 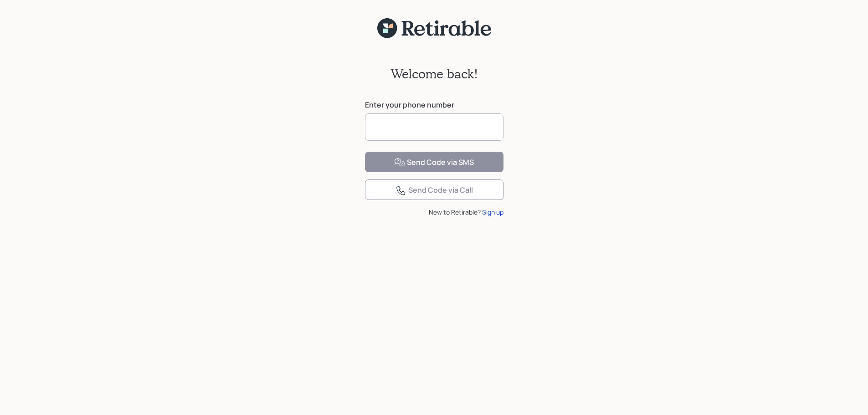 What do you see at coordinates (434, 190) in the screenshot?
I see `div: Send Code via Call` at bounding box center [434, 190].